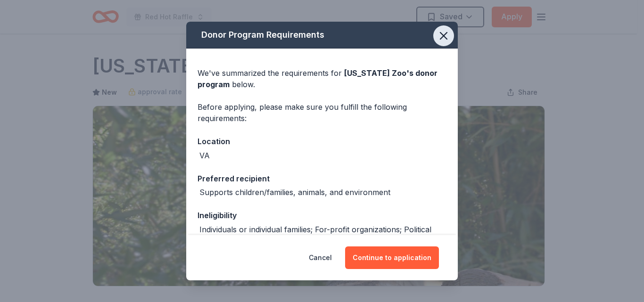  Describe the element at coordinates (322, 178) in the screenshot. I see `div: Preferred recipient` at that location.